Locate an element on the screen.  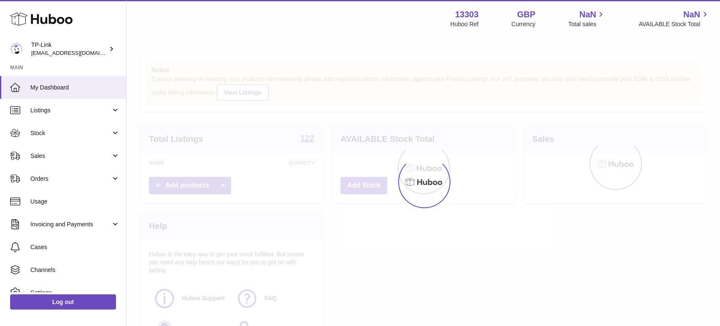
span: Cases is located at coordinates (75, 247).